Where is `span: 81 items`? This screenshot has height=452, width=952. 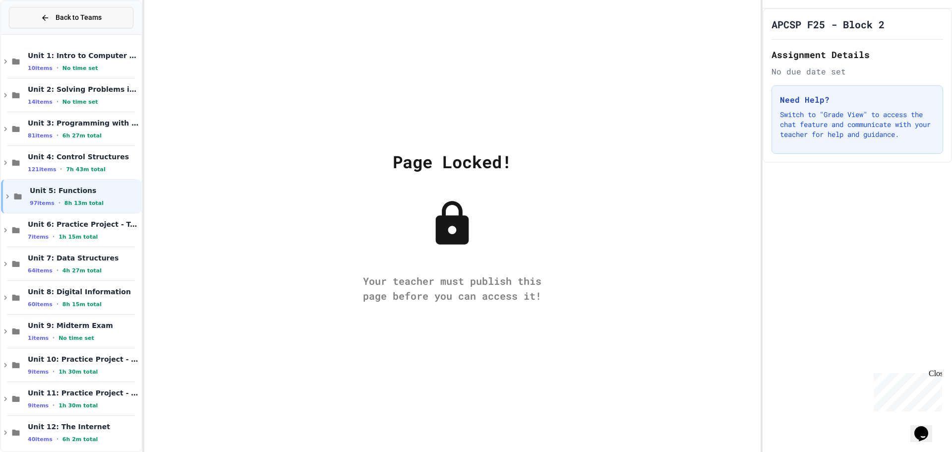 span: 81 items is located at coordinates (40, 135).